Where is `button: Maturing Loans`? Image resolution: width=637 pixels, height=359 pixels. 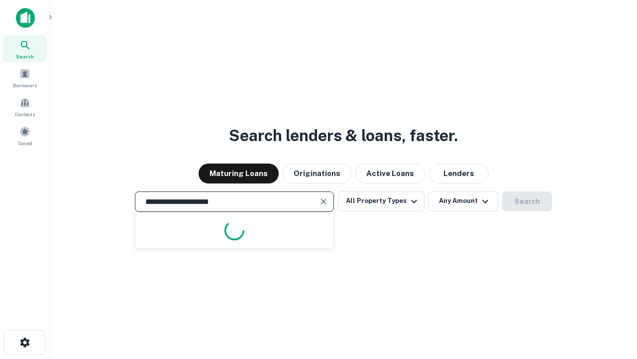 button: Maturing Loans is located at coordinates (239, 173).